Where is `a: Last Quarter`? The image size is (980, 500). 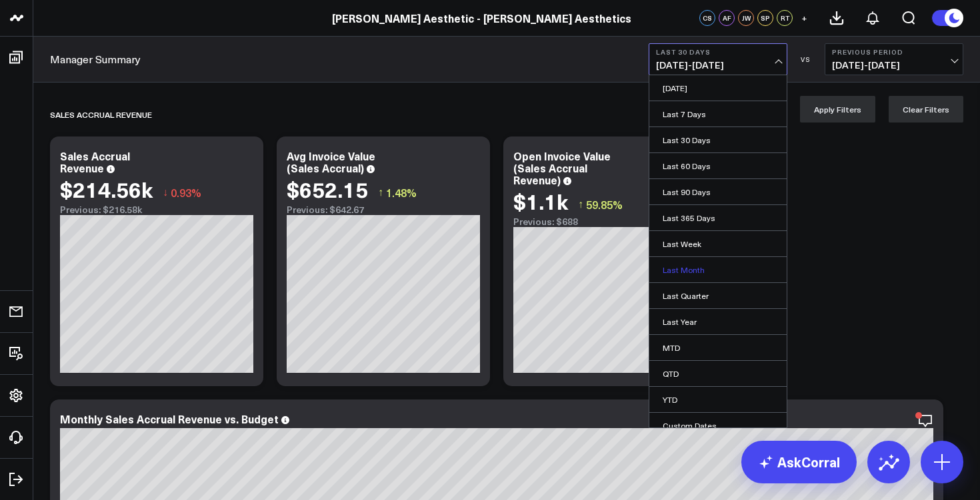 a: Last Quarter is located at coordinates (718, 295).